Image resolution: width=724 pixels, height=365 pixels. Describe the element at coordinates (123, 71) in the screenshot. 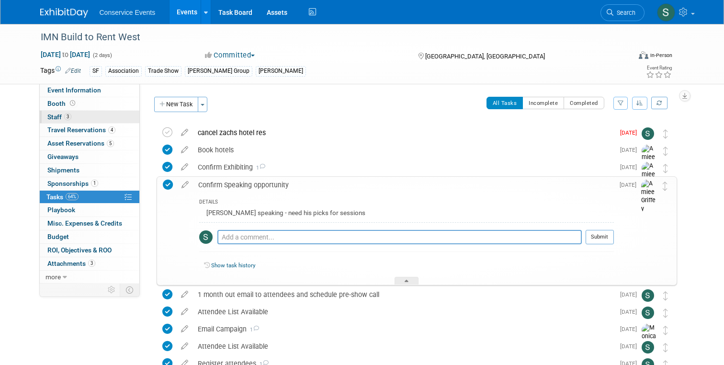

I see `div: Association` at that location.